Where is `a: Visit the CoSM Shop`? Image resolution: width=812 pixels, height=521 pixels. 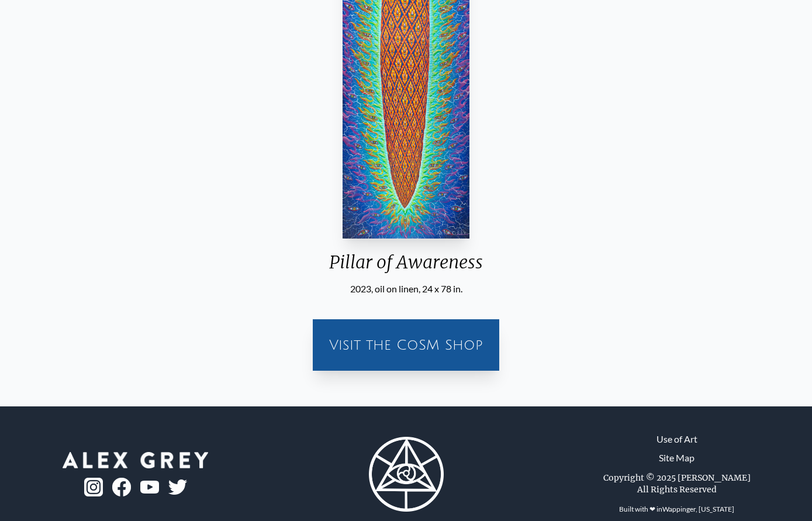 a: Visit the CoSM Shop is located at coordinates (406, 345).